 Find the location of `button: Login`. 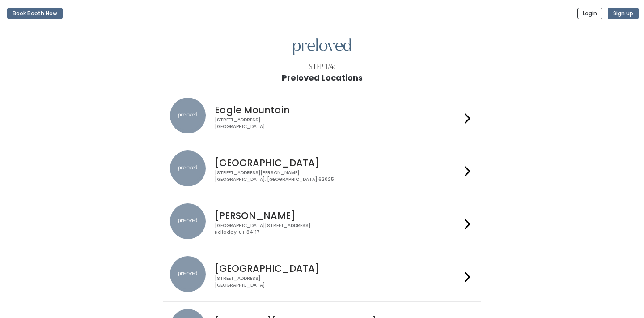

button: Login is located at coordinates (590, 14).